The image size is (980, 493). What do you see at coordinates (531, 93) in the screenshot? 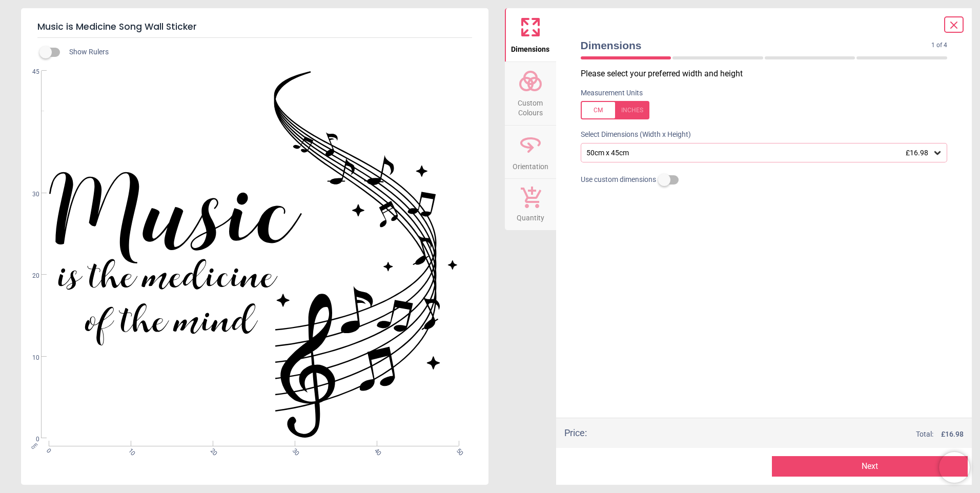
I see `button: Custom Colours` at bounding box center [531, 93].